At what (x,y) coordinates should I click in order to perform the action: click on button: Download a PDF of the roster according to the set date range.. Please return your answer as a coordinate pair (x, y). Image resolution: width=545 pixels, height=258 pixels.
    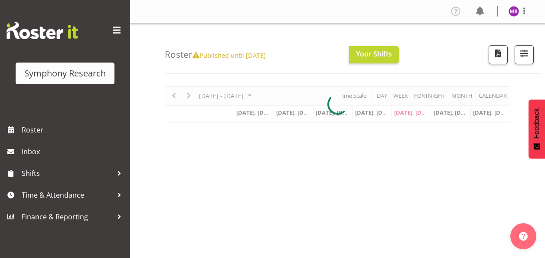
    Looking at the image, I should click on (498, 55).